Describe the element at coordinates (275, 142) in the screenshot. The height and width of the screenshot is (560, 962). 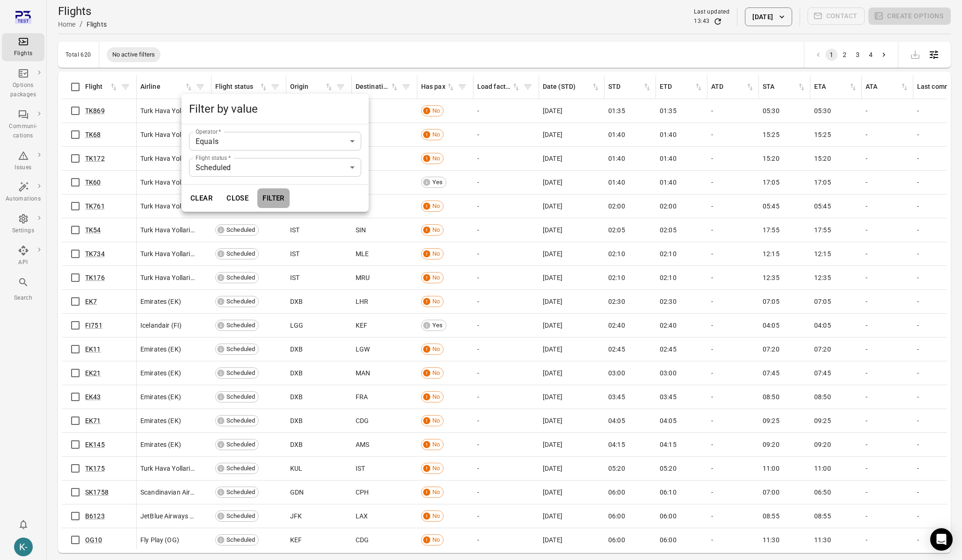
I see `div: Equals` at that location.